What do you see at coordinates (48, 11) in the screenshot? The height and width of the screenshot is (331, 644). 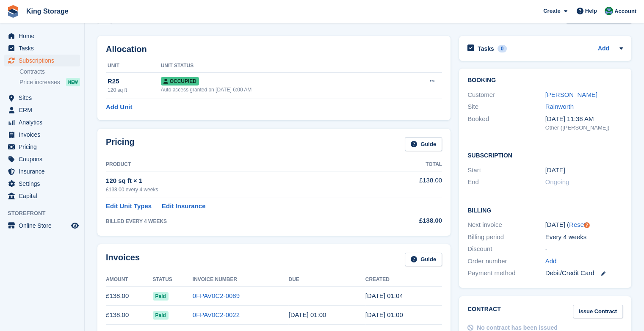 I see `a: King Storage` at bounding box center [48, 11].